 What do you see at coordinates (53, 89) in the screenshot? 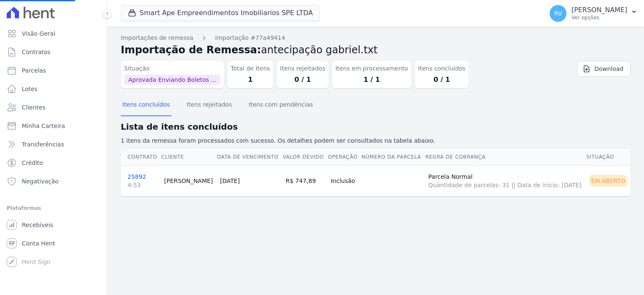
I see `a: Lotes` at bounding box center [53, 89].